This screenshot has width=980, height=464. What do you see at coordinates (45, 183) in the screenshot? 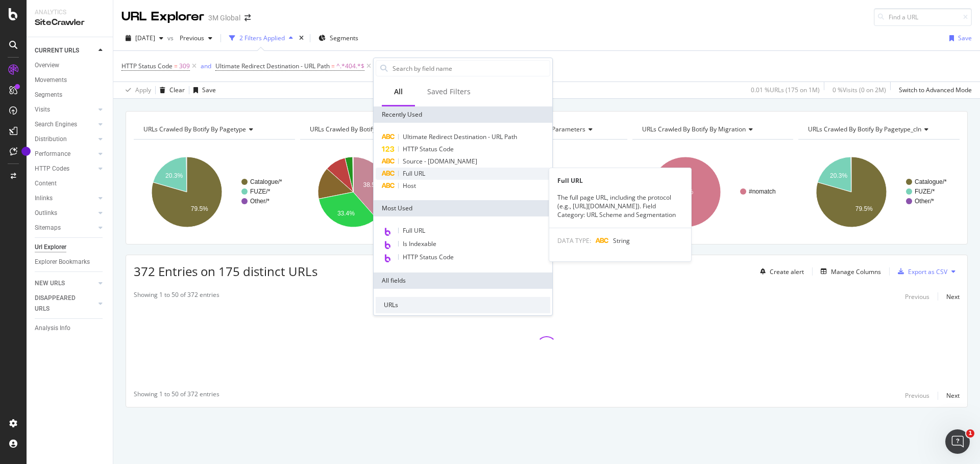
I see `div: Content` at bounding box center [45, 183].